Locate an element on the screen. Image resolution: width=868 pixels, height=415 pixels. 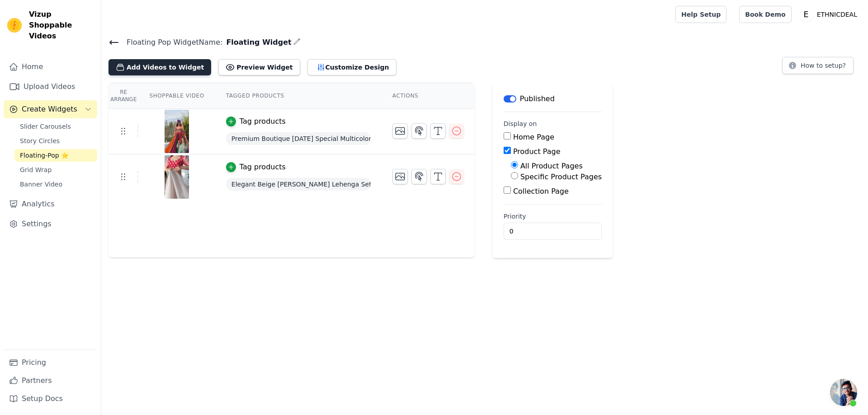
p: Published is located at coordinates (537, 99).